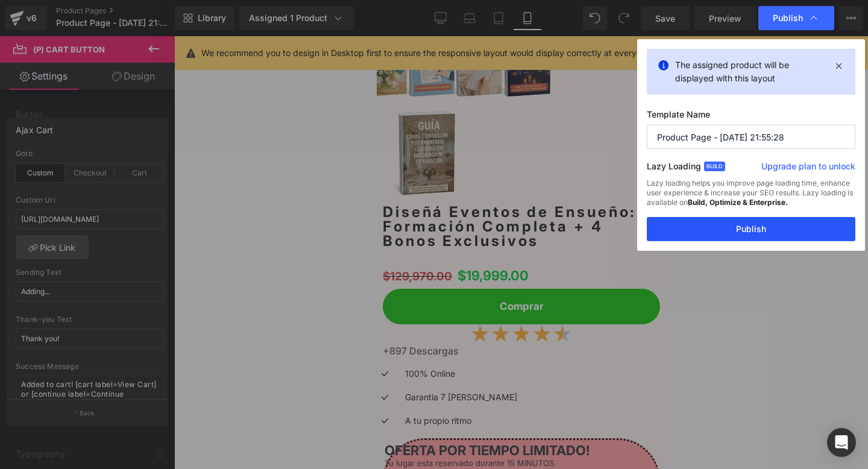  What do you see at coordinates (752, 117) in the screenshot?
I see `label: Template Name` at bounding box center [752, 117].